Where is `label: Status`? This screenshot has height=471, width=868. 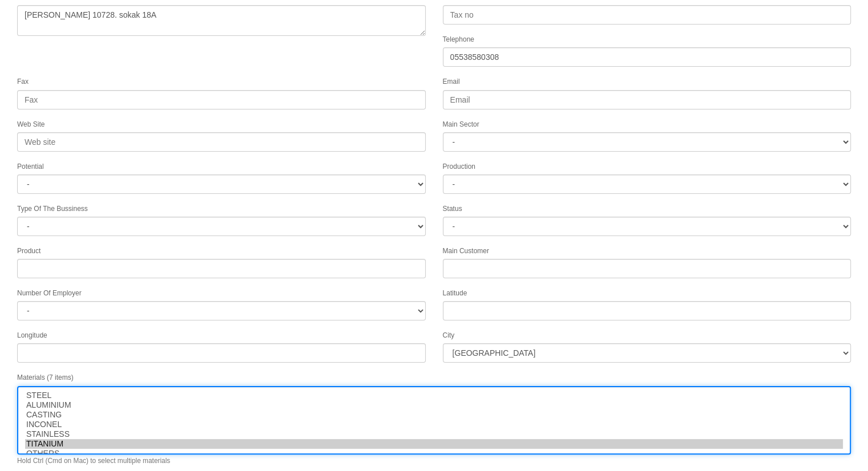
label: Status is located at coordinates (453, 208).